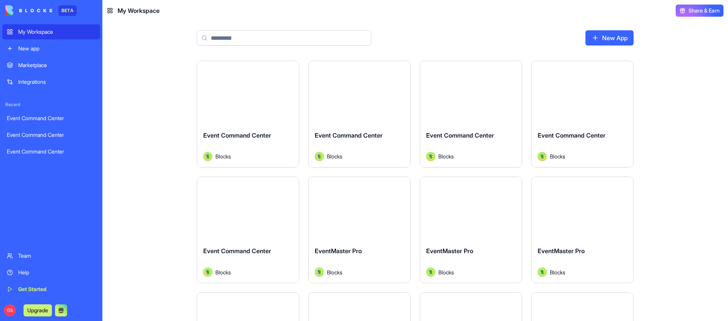  What do you see at coordinates (38, 311) in the screenshot?
I see `button: Upgrade` at bounding box center [38, 311].